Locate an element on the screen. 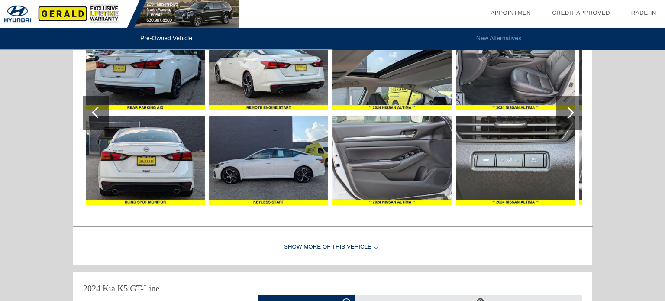  img: Used-2024-Nissan-Altima-25SR-ID21902781505-aHR0cDovL2ltYWdlcy51bml0c2ludmVudG9yeS5jb20vdXBsb2Fkcy... is located at coordinates (392, 66).